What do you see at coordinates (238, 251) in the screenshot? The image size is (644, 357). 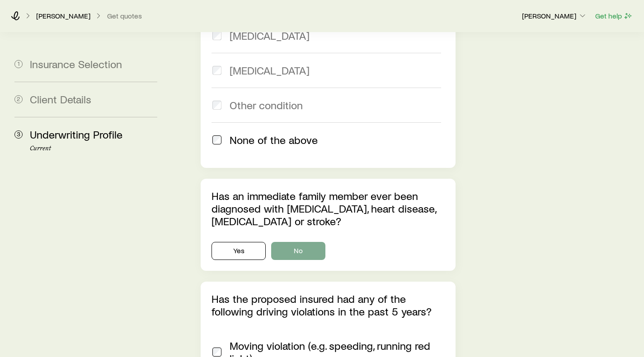 I see `button: Yes` at bounding box center [238, 251].